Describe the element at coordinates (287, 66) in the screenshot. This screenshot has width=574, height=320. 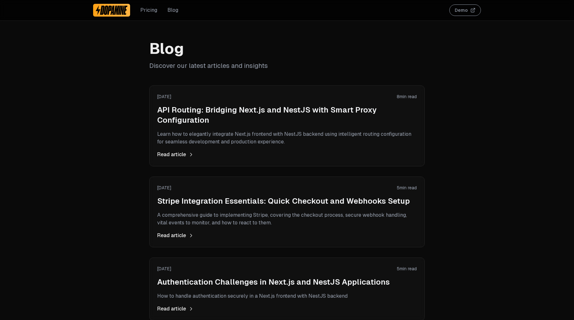
I see `p: Discover our latest articles and insights` at that location.